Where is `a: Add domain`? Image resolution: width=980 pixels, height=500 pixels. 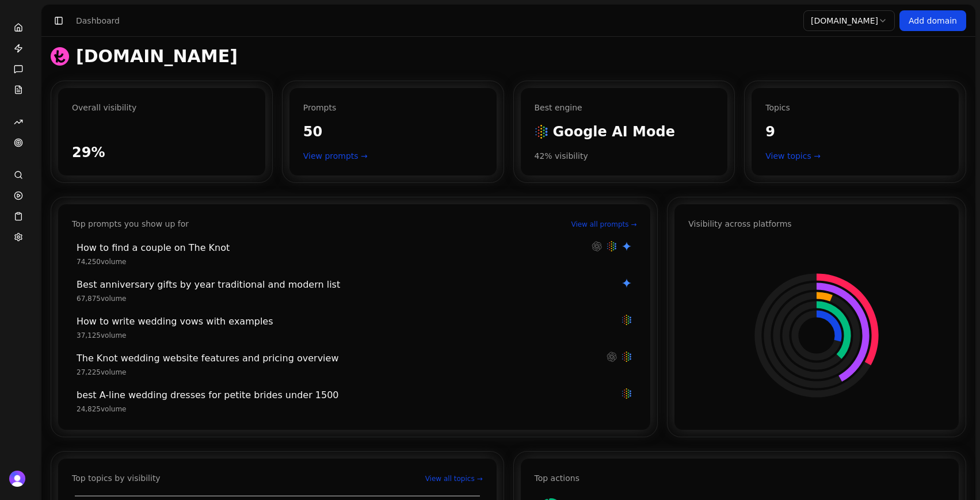 a: Add domain is located at coordinates (932, 21).